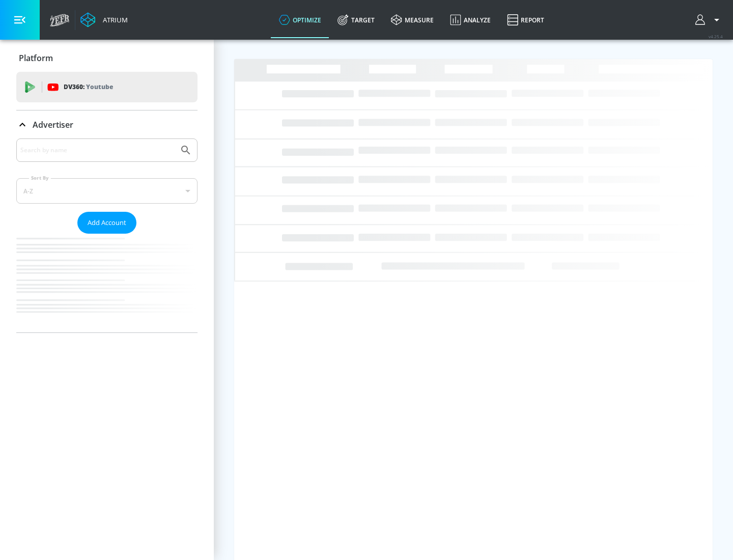 The image size is (733, 560). I want to click on button: Add Account, so click(107, 222).